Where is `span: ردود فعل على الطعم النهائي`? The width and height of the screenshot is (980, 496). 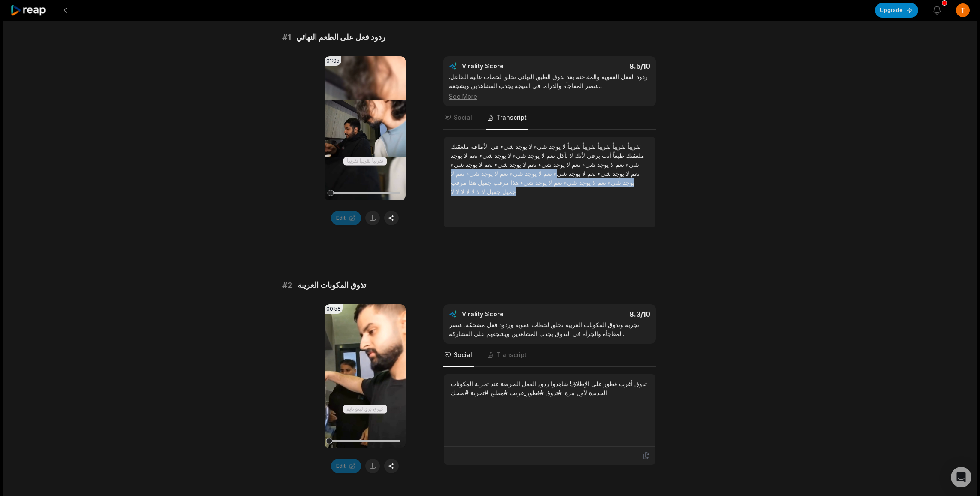 span: ردود فعل على الطعم النهائي is located at coordinates (341, 37).